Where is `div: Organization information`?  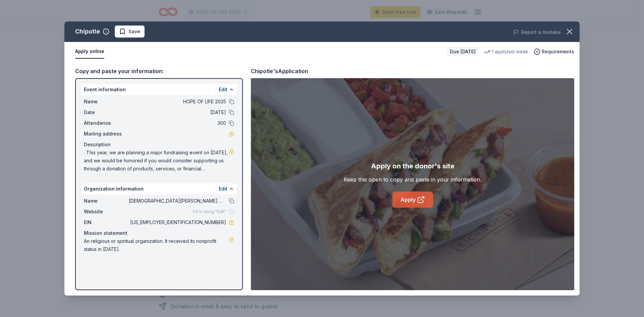
div: Organization information is located at coordinates (159, 189).